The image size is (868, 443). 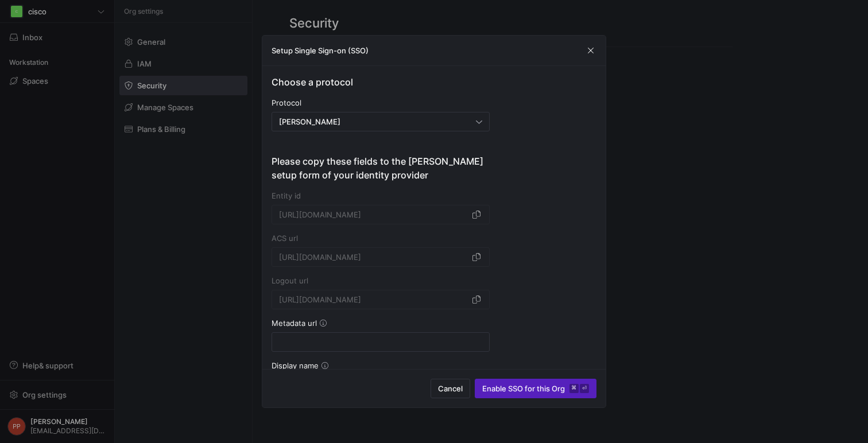 I want to click on div: Protocol, so click(x=381, y=103).